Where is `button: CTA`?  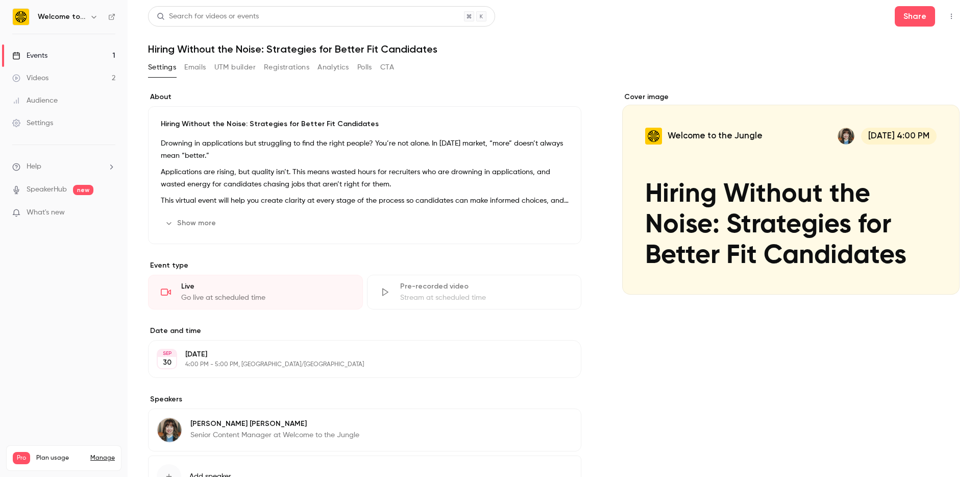 button: CTA is located at coordinates (386, 68).